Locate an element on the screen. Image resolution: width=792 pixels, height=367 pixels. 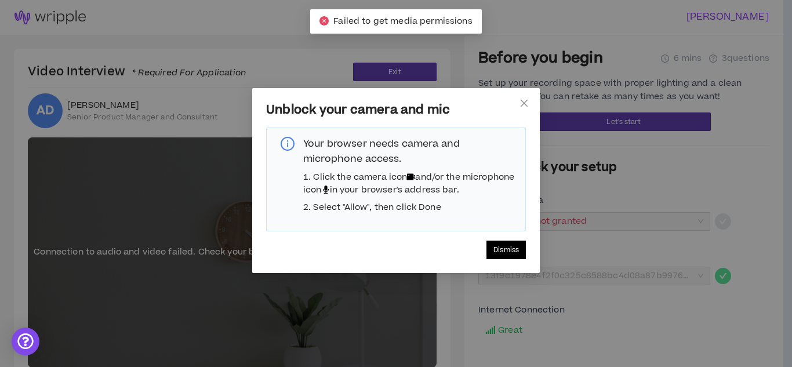
span: audio is located at coordinates (326, 190).